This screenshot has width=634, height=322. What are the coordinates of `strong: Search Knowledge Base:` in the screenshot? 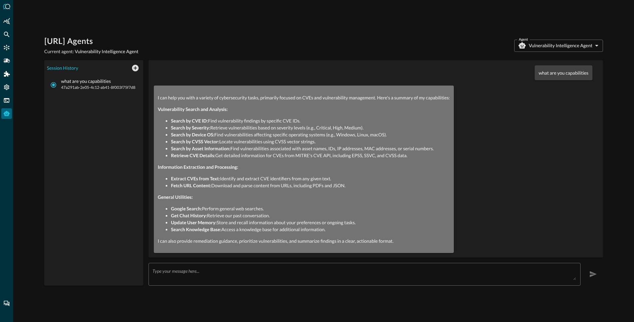 It's located at (196, 229).